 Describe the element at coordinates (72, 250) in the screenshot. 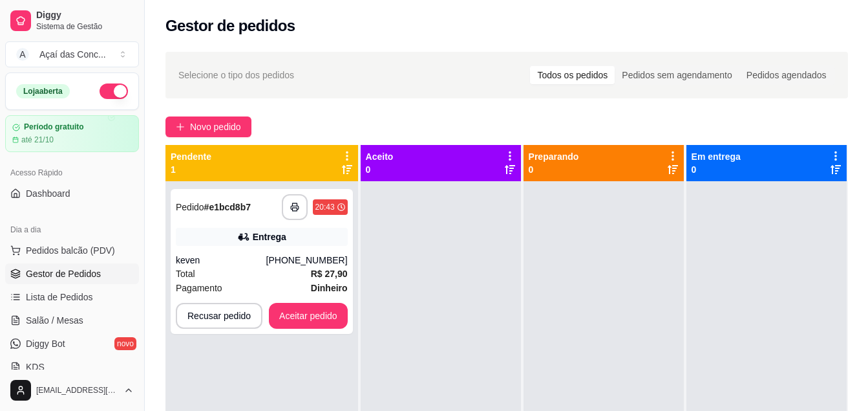

I see `button: Pedidos balcão (PDV)` at that location.